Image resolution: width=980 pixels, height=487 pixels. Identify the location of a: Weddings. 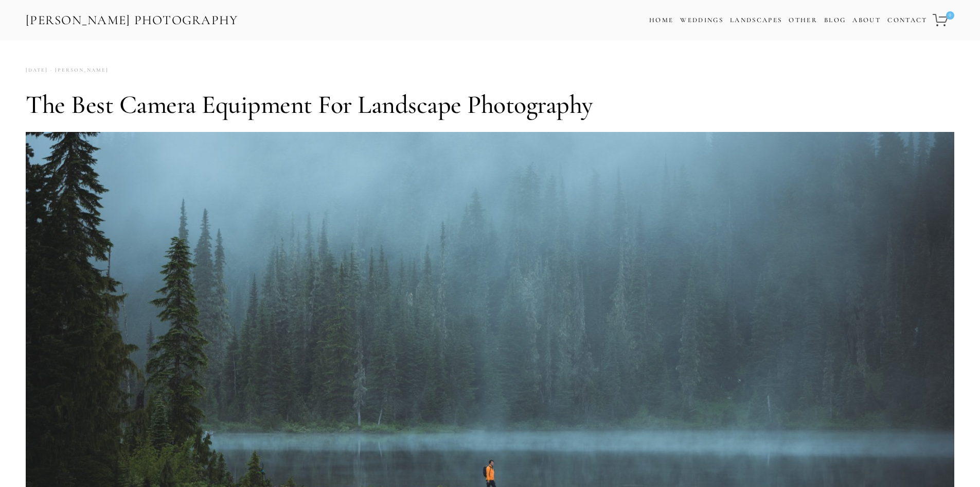
(702, 20).